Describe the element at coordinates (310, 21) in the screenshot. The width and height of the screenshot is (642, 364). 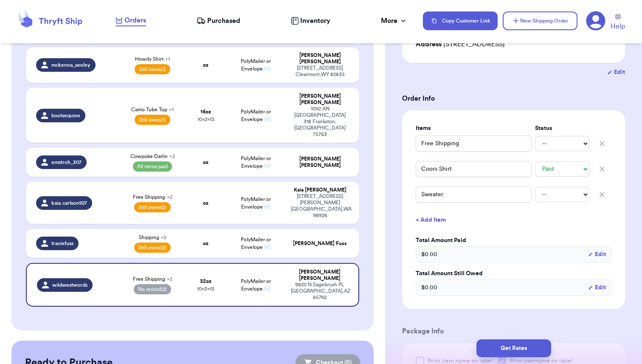
I see `a: Inventory` at that location.